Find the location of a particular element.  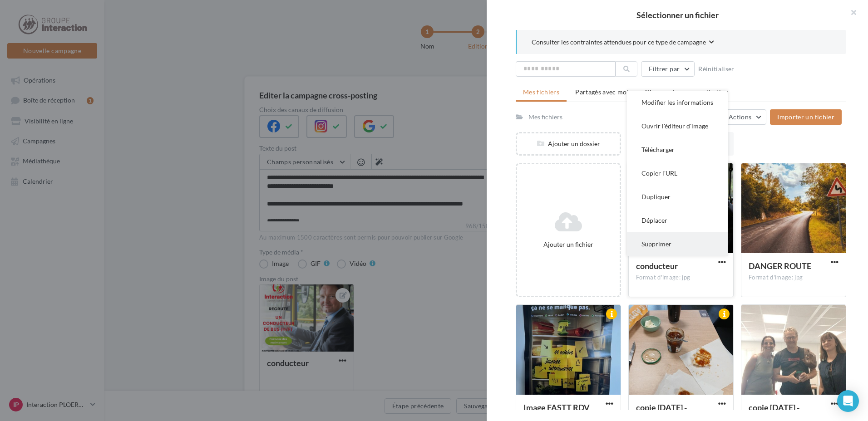

span: Image FASTT RDV is located at coordinates (556, 407).